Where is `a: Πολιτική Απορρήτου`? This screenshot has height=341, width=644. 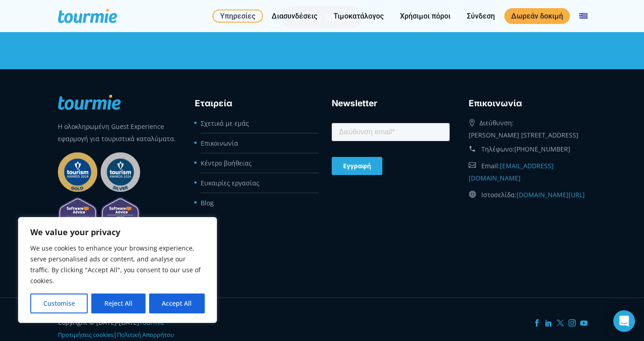
a: Πολιτική Απορρήτου is located at coordinates (145, 334).